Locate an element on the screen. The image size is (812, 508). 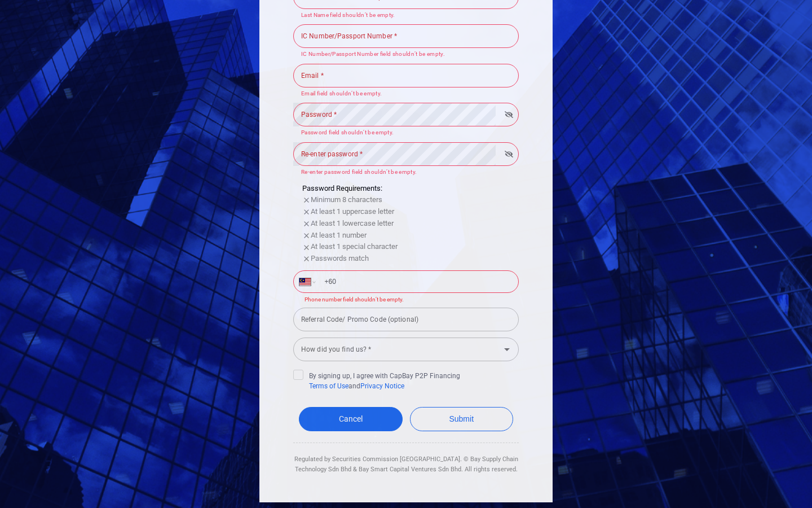
span: At least 1 special character is located at coordinates (354, 246).